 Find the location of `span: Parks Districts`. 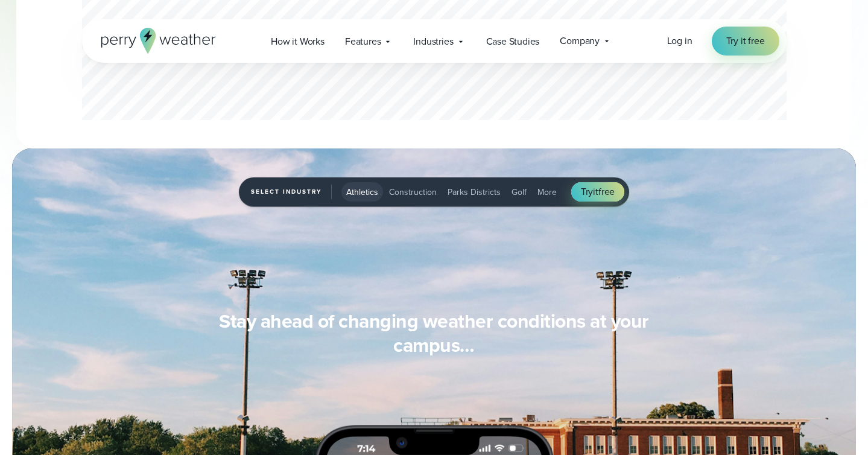

span: Parks Districts is located at coordinates (474, 192).